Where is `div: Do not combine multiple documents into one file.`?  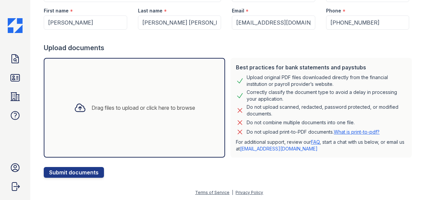 div: Do not combine multiple documents into one file. is located at coordinates (301, 123).